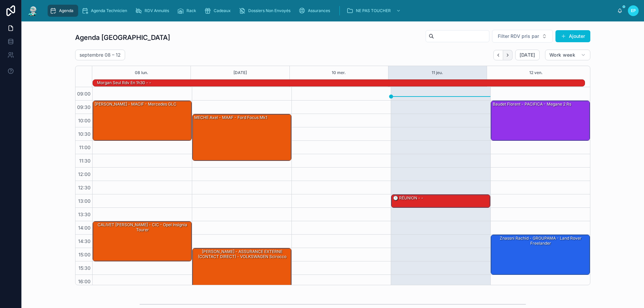 The width and height of the screenshot is (644, 308). I want to click on a: Agenda Technicien, so click(106, 11).